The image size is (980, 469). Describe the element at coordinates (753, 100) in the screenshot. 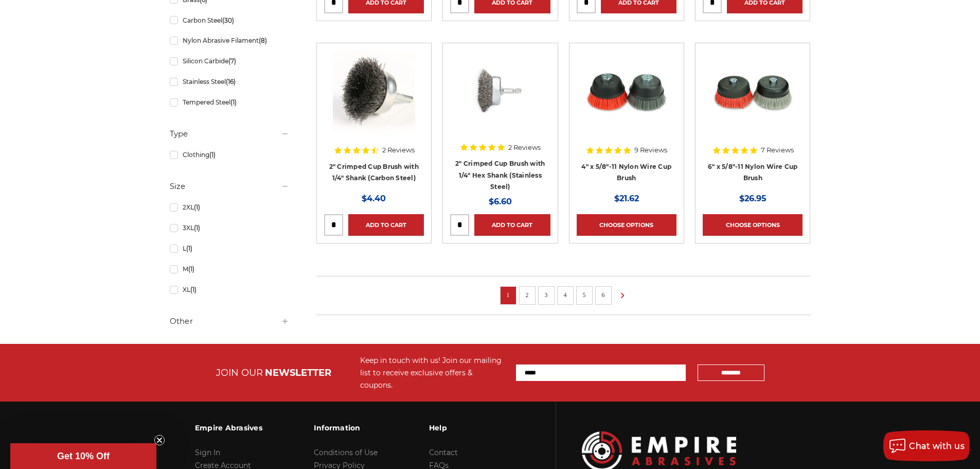

I see `a: 6" x 5/8"-11 Nylon Wire Wheel Cup Brushes` at that location.